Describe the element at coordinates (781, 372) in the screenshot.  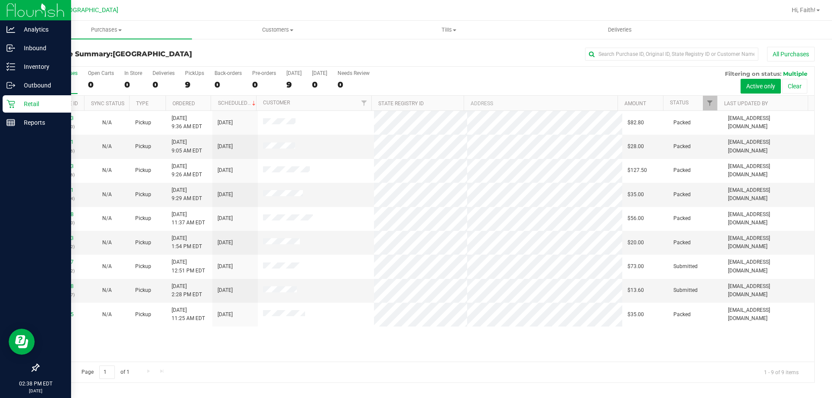
I see `span: 1 - 9 of 9 items` at that location.